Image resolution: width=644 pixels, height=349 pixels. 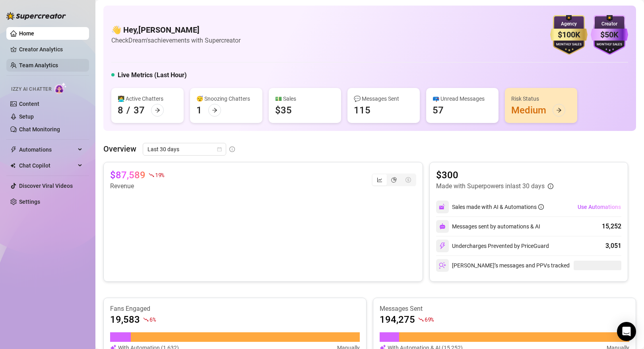 I want to click on div: 💵 Sales, so click(x=305, y=98).